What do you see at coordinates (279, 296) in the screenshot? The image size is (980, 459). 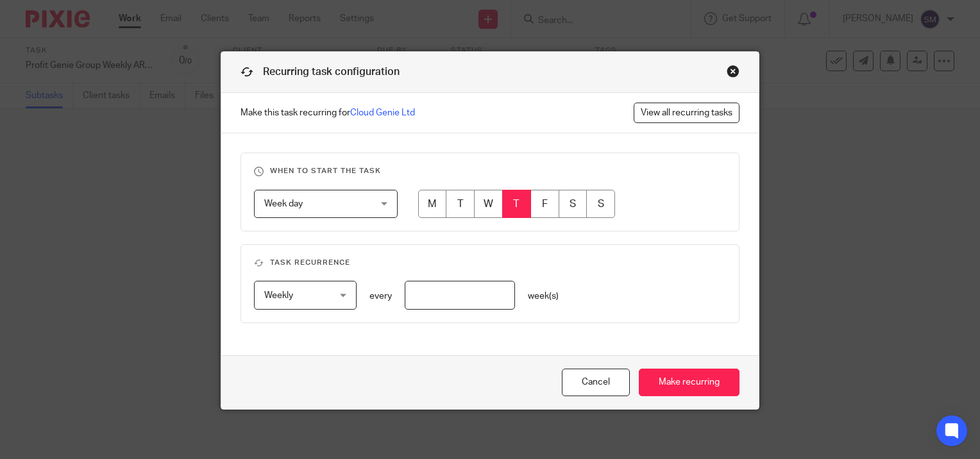 I see `span: Weekly` at bounding box center [279, 296].